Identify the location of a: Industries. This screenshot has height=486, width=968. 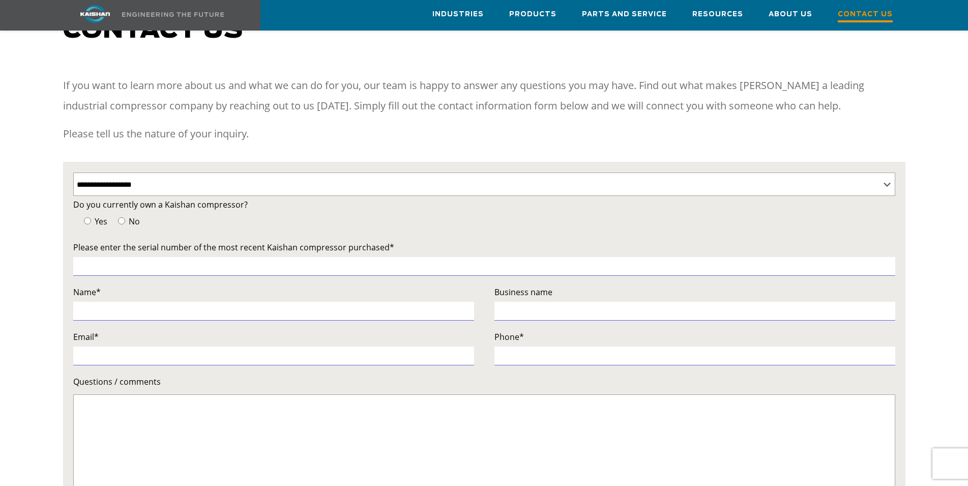
(458, 14).